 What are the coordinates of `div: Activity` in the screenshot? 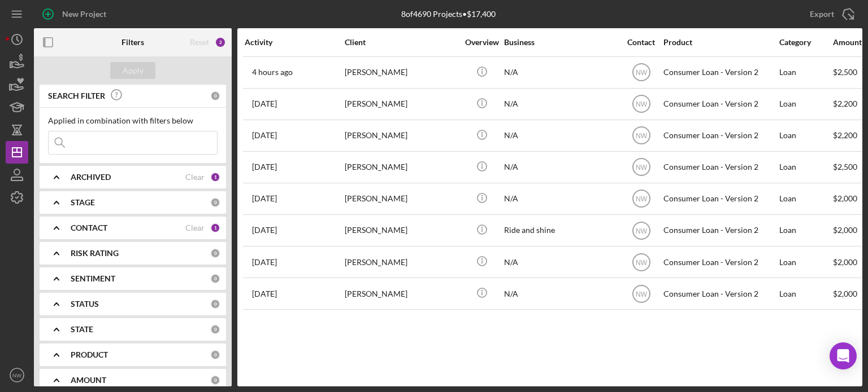 It's located at (294, 42).